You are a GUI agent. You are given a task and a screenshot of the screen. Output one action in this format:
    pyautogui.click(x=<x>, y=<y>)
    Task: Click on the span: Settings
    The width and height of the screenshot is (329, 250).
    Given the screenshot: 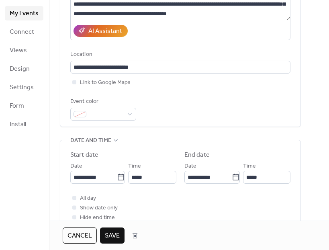 What is the action you would take?
    pyautogui.click(x=22, y=88)
    